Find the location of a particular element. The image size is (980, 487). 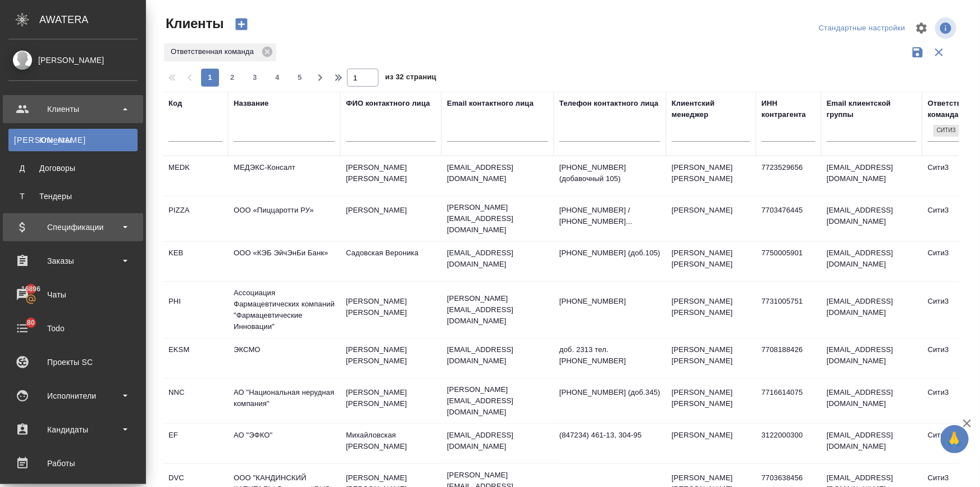

div: Исполнители is located at coordinates (73, 396).